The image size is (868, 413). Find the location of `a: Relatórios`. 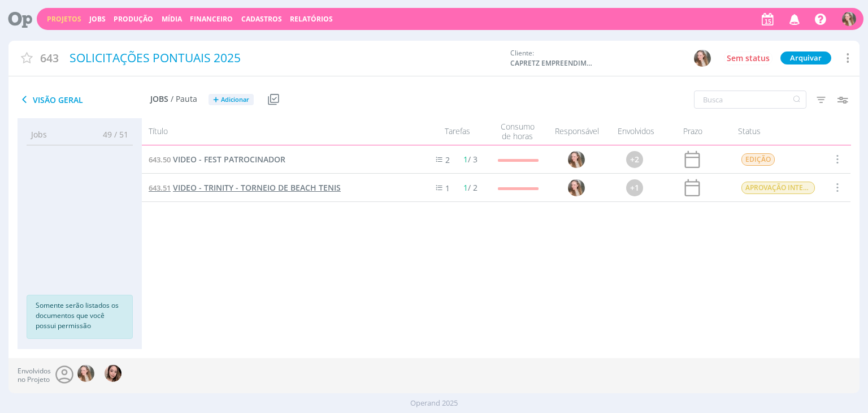

a: Relatórios is located at coordinates (311, 19).